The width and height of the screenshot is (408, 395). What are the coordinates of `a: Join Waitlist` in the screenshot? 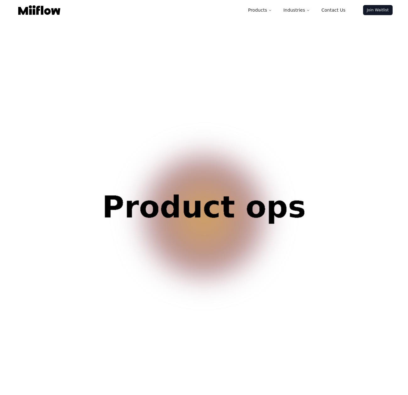 It's located at (378, 10).